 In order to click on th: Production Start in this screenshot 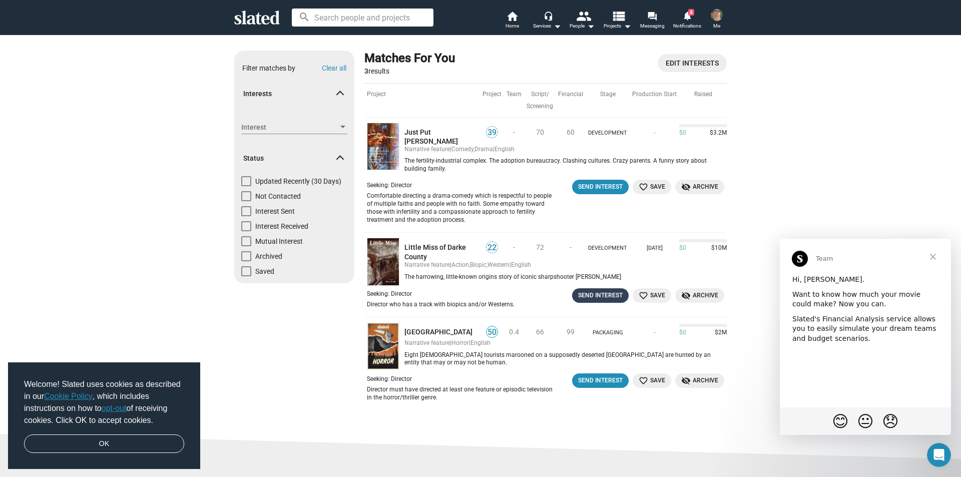, I will do `click(654, 100)`.